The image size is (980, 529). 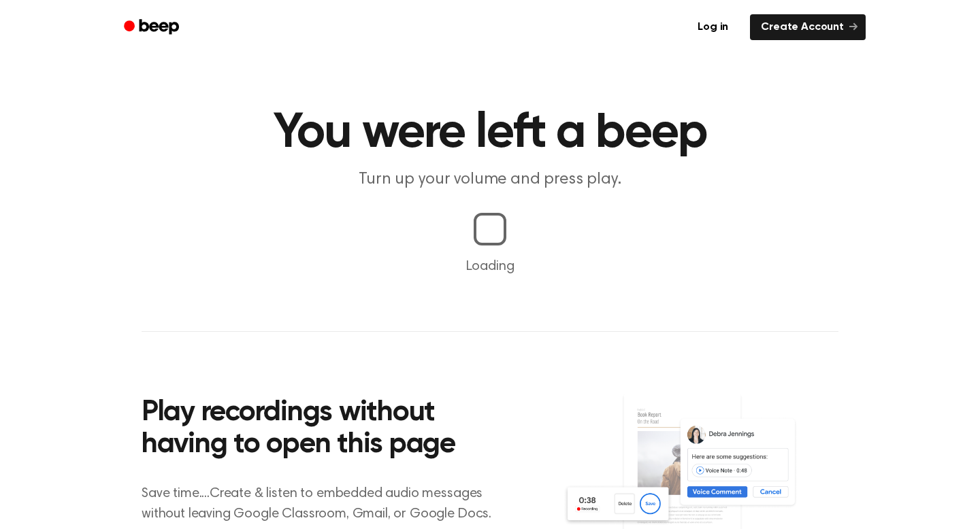 I want to click on h1: You were left a beep, so click(x=490, y=133).